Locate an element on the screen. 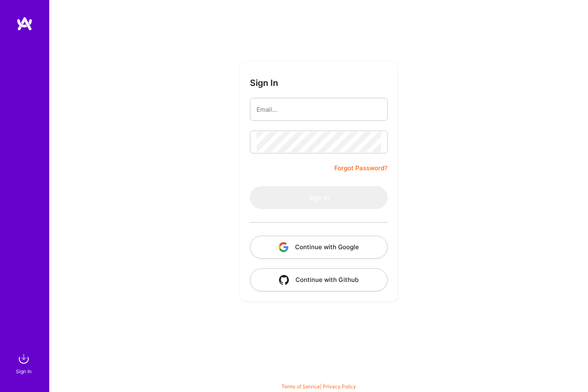  img: sign in is located at coordinates (24, 359).